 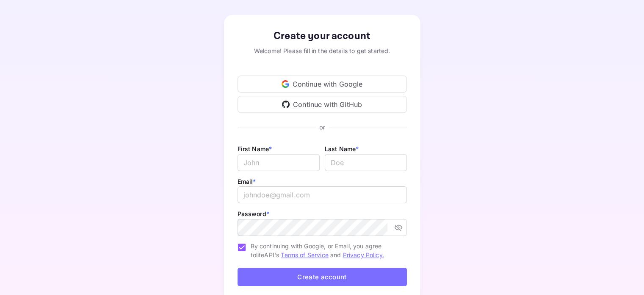 I want to click on button: toggle password visibility, so click(x=398, y=228).